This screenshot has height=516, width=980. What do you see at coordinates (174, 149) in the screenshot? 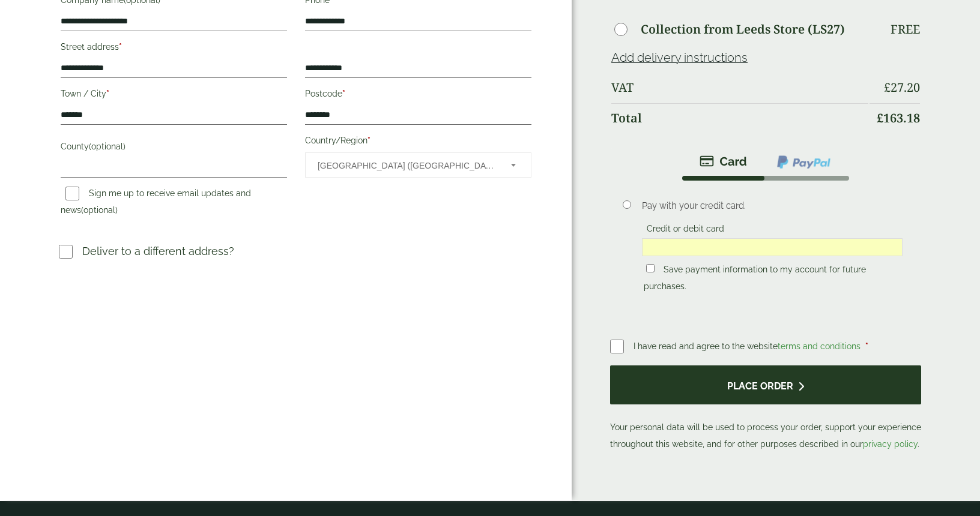
I see `label: County` at bounding box center [174, 149].